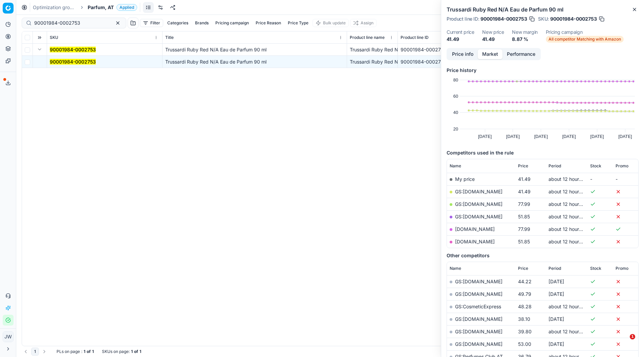 The width and height of the screenshot is (644, 357). What do you see at coordinates (490, 54) in the screenshot?
I see `button: Market` at bounding box center [490, 54].